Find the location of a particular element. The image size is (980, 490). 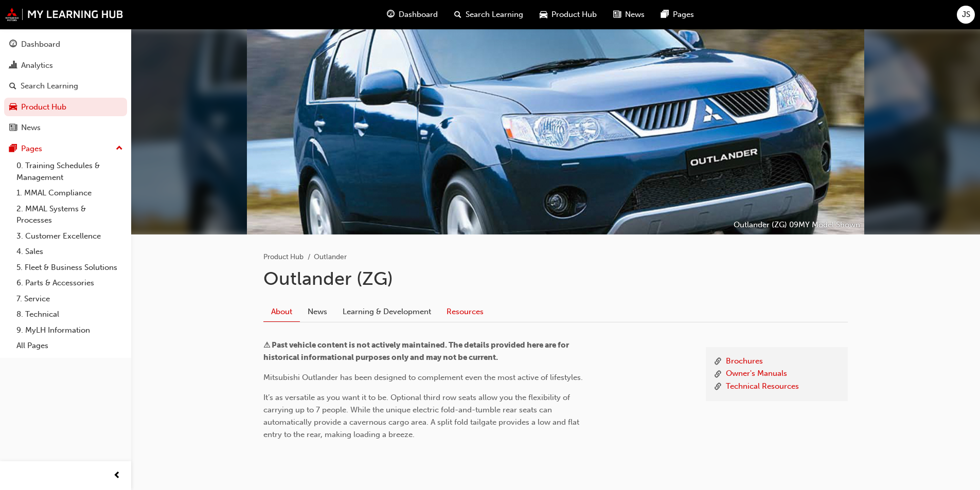

a: 8. Technical is located at coordinates (69, 314).